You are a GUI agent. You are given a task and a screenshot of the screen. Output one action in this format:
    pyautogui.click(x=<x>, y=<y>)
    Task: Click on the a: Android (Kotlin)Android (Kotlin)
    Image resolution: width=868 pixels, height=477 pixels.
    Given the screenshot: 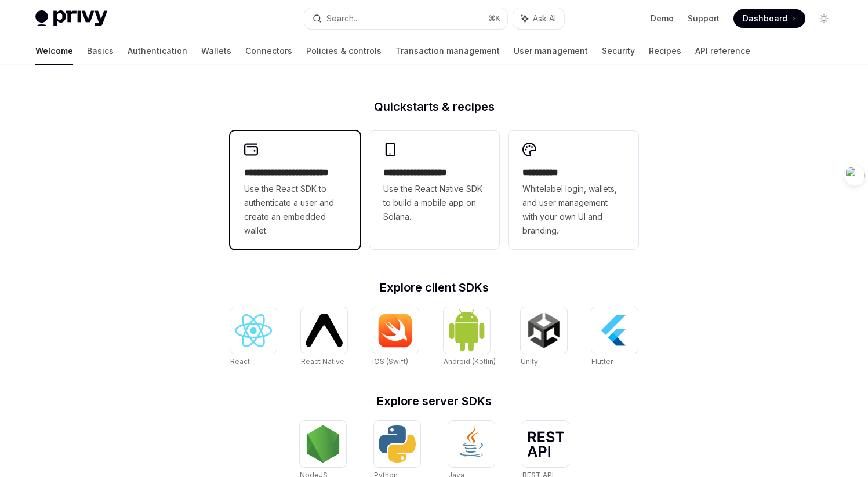 What is the action you would take?
    pyautogui.click(x=470, y=337)
    